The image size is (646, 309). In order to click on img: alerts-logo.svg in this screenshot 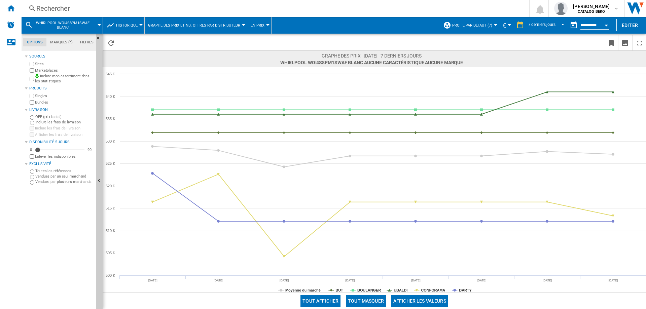, I will do `click(11, 25)`.